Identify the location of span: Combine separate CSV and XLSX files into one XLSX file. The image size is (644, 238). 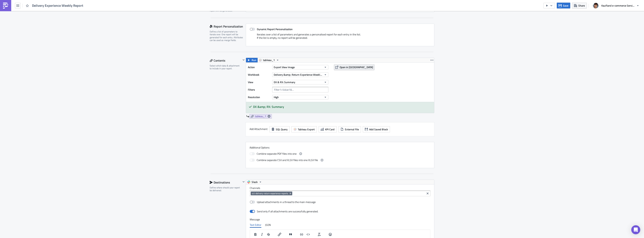
(287, 160).